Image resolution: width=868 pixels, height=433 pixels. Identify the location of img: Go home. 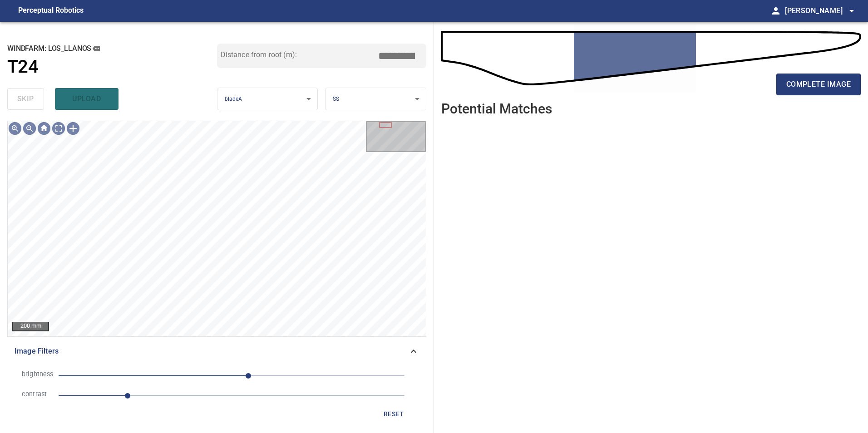
(44, 129).